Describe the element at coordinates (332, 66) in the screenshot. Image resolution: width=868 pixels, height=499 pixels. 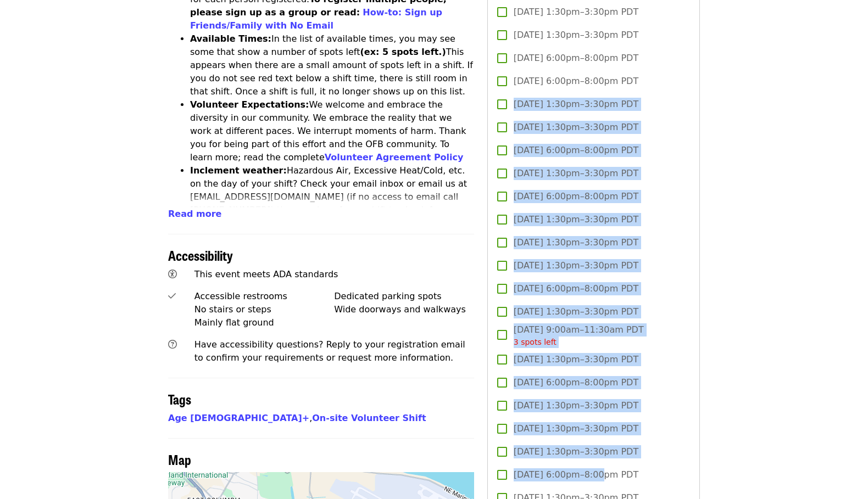
I see `li: In the list of available times, you may see some that show a number of spots left This appears wh...` at that location.